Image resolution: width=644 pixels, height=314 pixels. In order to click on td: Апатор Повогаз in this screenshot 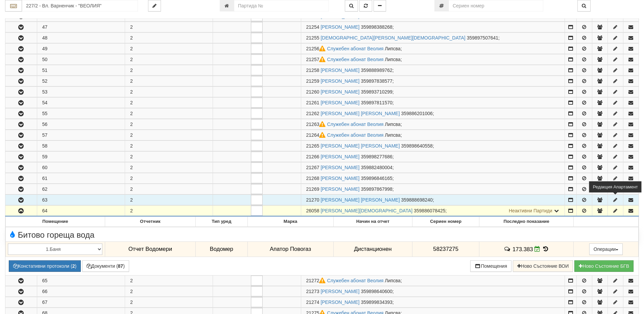, I will do `click(290, 249)`.